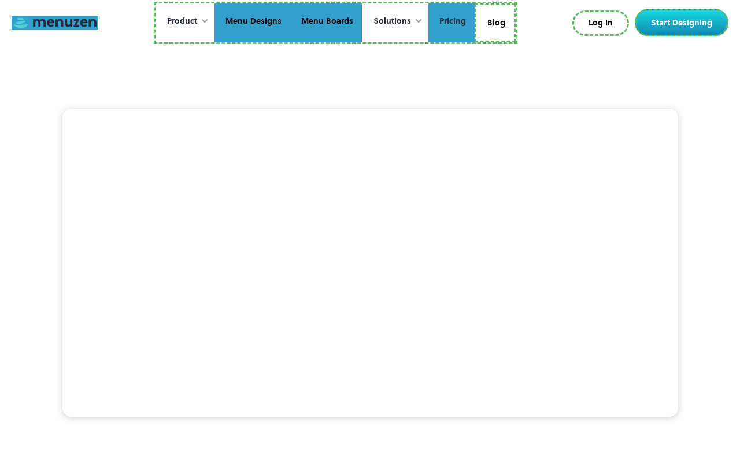 The width and height of the screenshot is (740, 463). I want to click on a: Start Designing, so click(682, 23).